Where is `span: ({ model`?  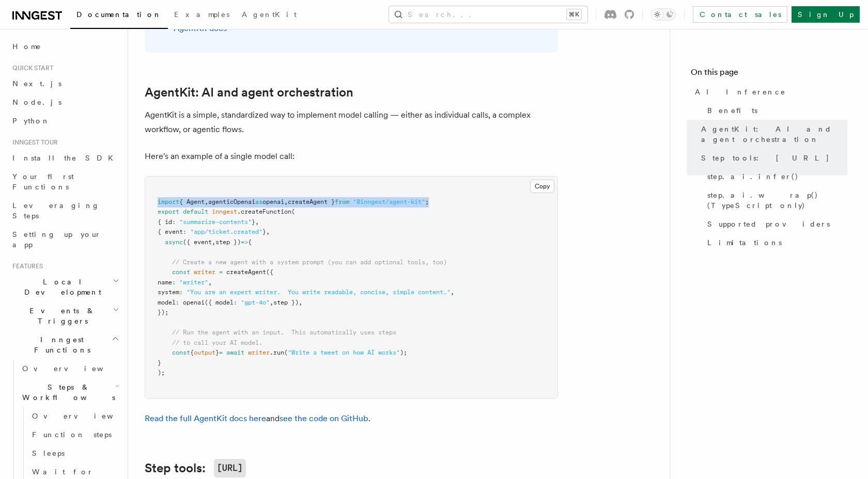 span: ({ model is located at coordinates (219, 303).